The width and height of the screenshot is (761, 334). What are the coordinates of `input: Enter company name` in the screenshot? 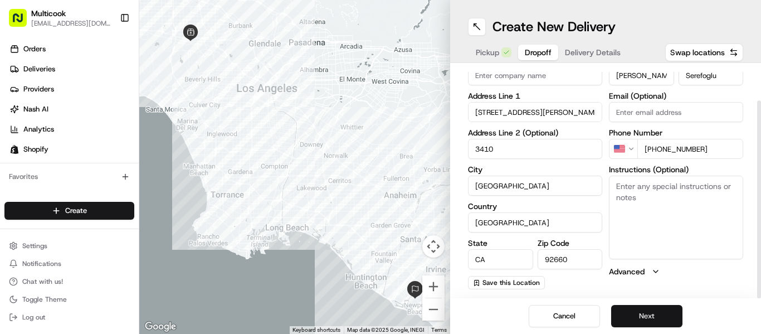 It's located at (535, 75).